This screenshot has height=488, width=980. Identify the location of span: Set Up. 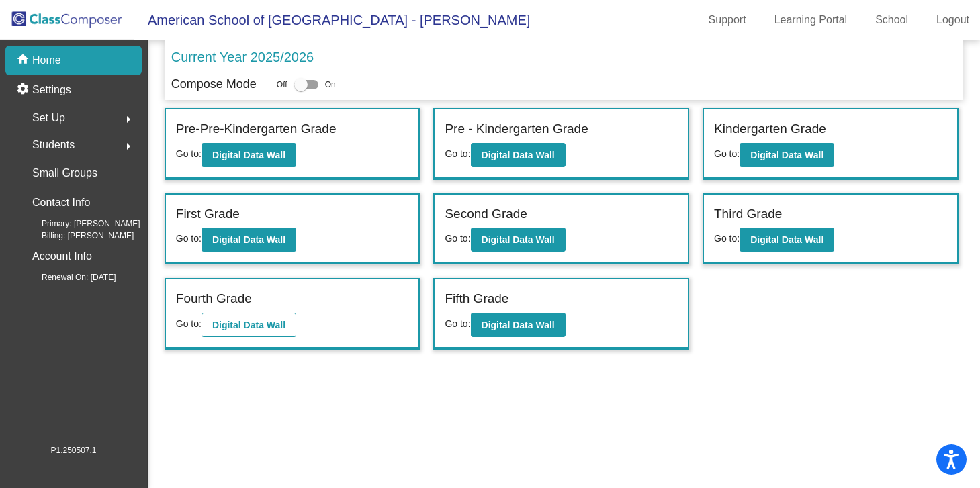
(48, 118).